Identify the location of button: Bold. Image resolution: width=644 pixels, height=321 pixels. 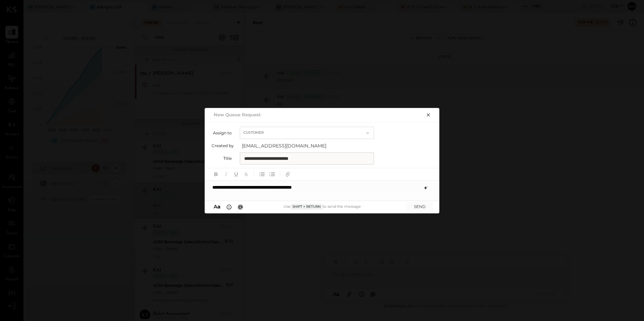
(216, 174).